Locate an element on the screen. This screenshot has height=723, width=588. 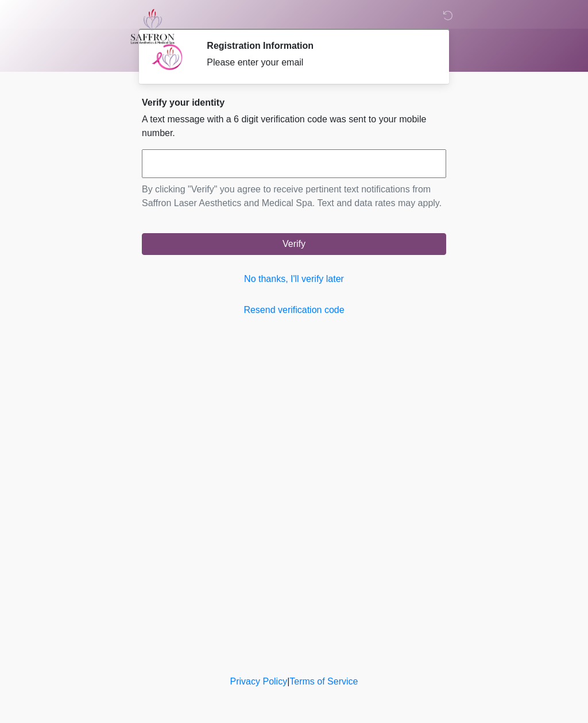
h2: Verify your identity is located at coordinates (294, 102).